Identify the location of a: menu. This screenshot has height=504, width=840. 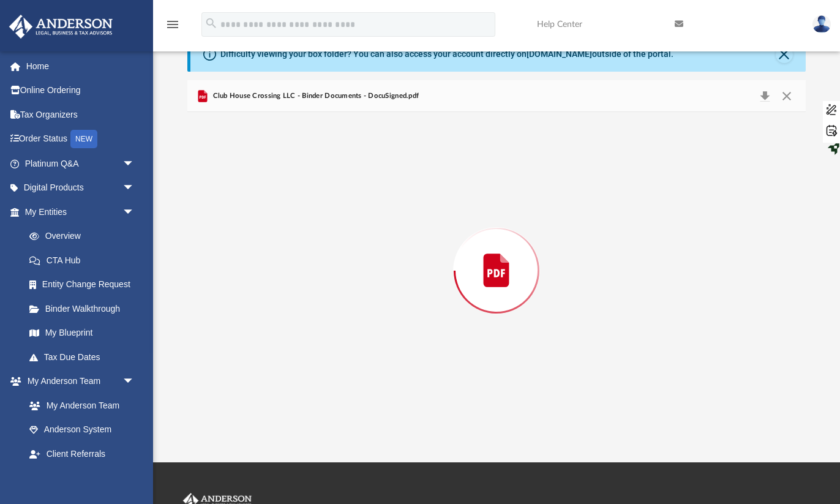
(173, 28).